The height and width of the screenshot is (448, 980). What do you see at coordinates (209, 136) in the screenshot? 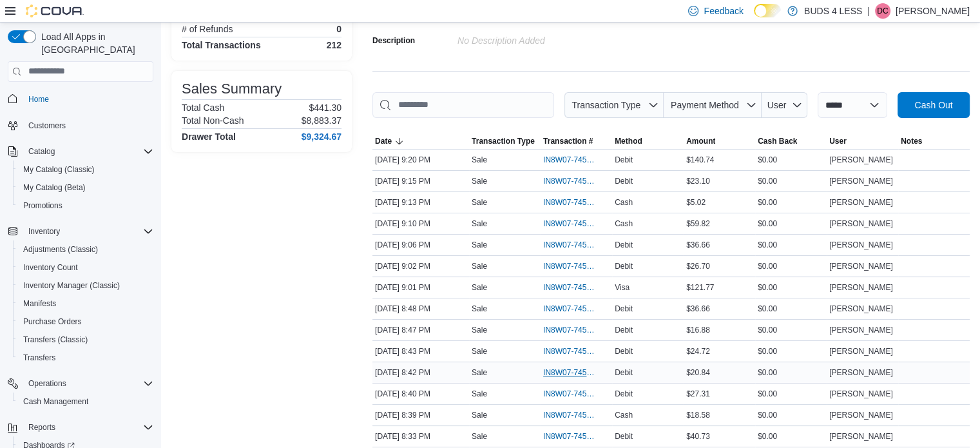
I see `h4: Drawer Total` at bounding box center [209, 136].